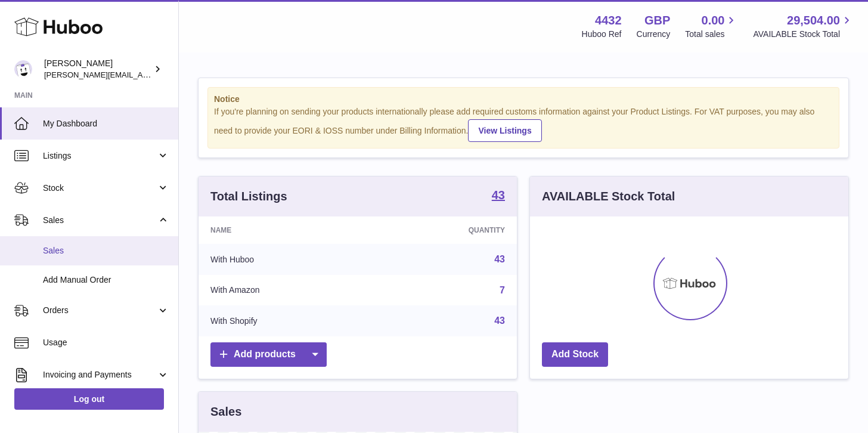 This screenshot has width=868, height=433. I want to click on th: Name, so click(285, 231).